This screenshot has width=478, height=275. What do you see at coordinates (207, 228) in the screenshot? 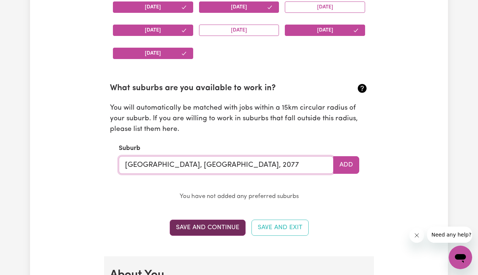
I see `button: Save and Continue` at bounding box center [207, 228].